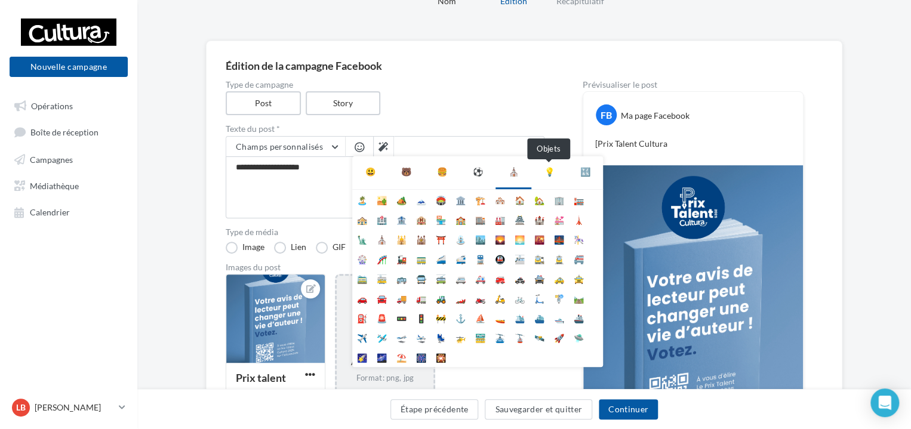 Image resolution: width=911 pixels, height=429 pixels. Describe the element at coordinates (385, 129) in the screenshot. I see `label: Texte du post *` at that location.